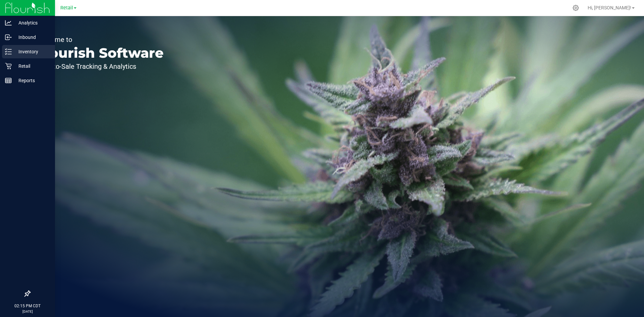  I want to click on inline-svg: Inbound, so click(8, 37).